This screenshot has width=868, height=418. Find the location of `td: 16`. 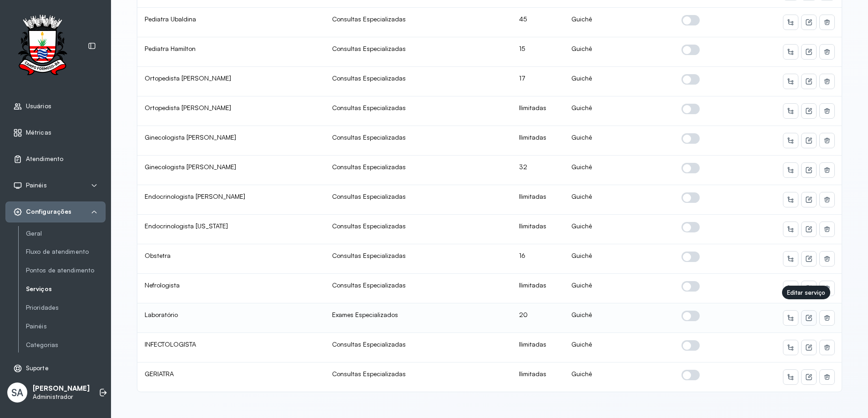

td: 16 is located at coordinates (538, 259).